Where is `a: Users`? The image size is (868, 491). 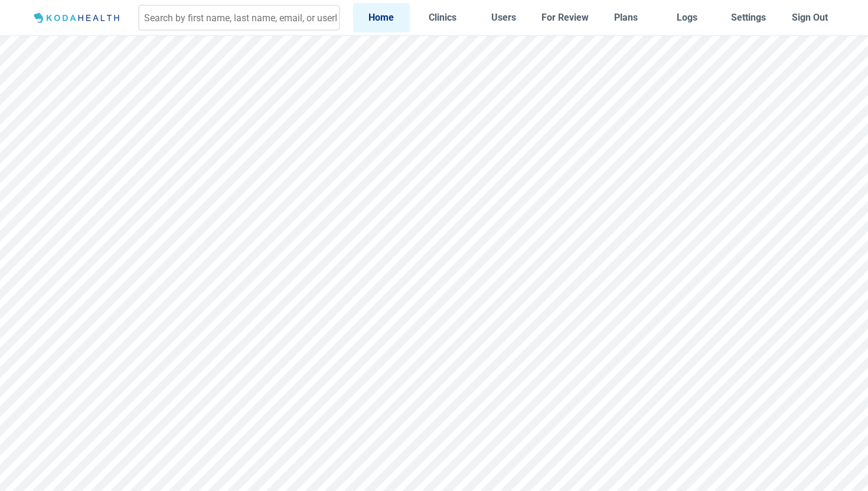 a: Users is located at coordinates (504, 17).